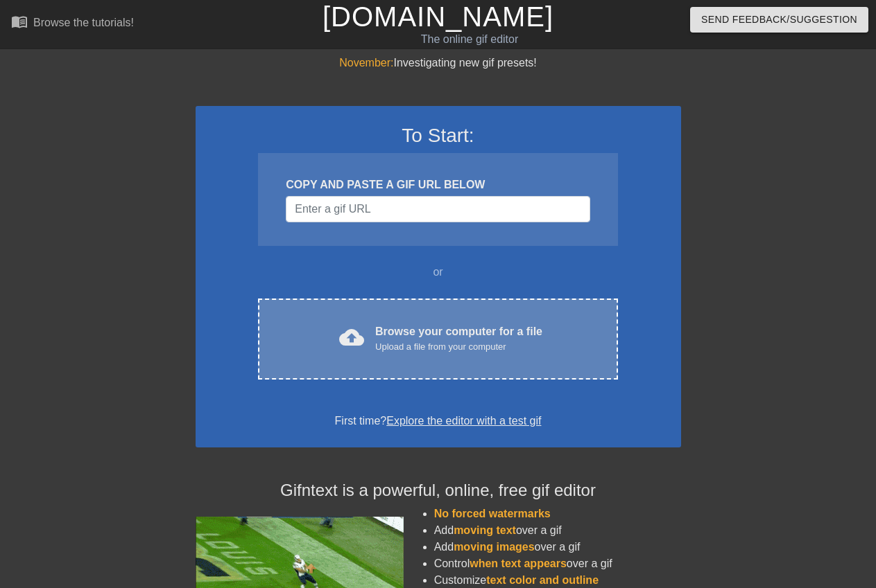  I want to click on input: Username, so click(437, 209).